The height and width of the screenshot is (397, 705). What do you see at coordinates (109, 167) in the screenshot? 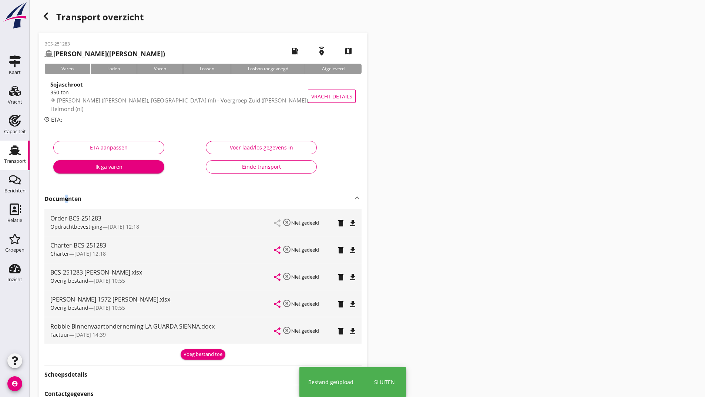
I see `button: Ik ga varen` at bounding box center [109, 167].